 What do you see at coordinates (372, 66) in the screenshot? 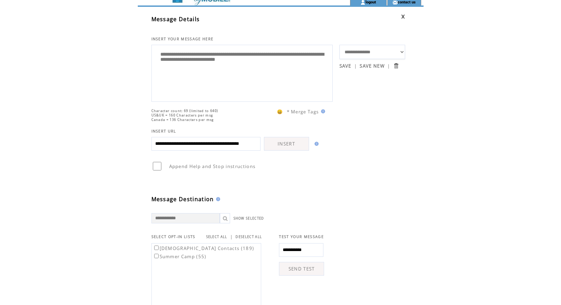
I see `a: SAVE NEW` at bounding box center [372, 66].